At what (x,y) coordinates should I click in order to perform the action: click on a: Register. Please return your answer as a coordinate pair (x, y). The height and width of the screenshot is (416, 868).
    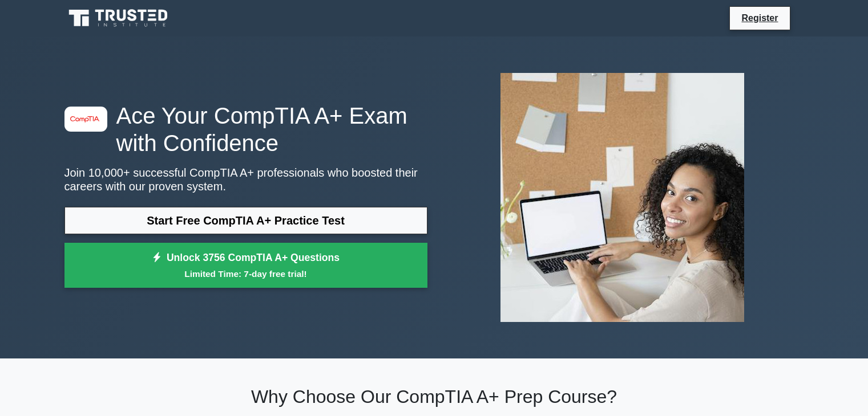
    Looking at the image, I should click on (760, 18).